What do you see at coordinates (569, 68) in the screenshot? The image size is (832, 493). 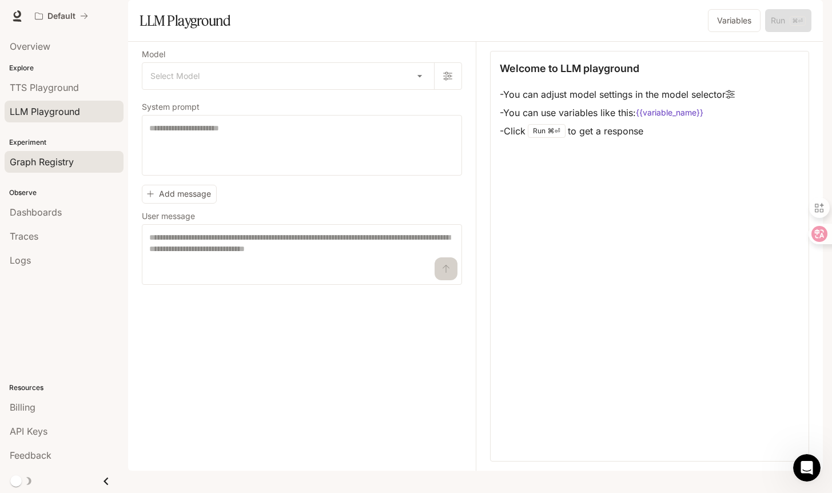 I see `p: Welcome to LLM playground` at bounding box center [569, 68].